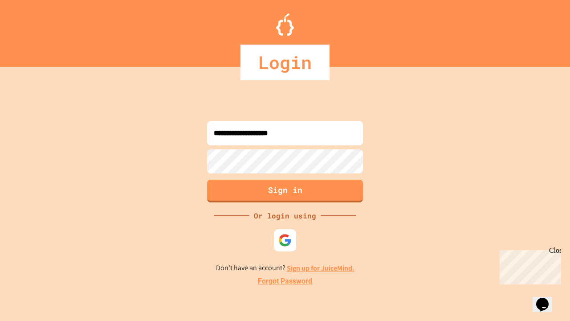 Image resolution: width=570 pixels, height=321 pixels. Describe the element at coordinates (321, 268) in the screenshot. I see `a: Sign up for JuiceMind.` at that location.